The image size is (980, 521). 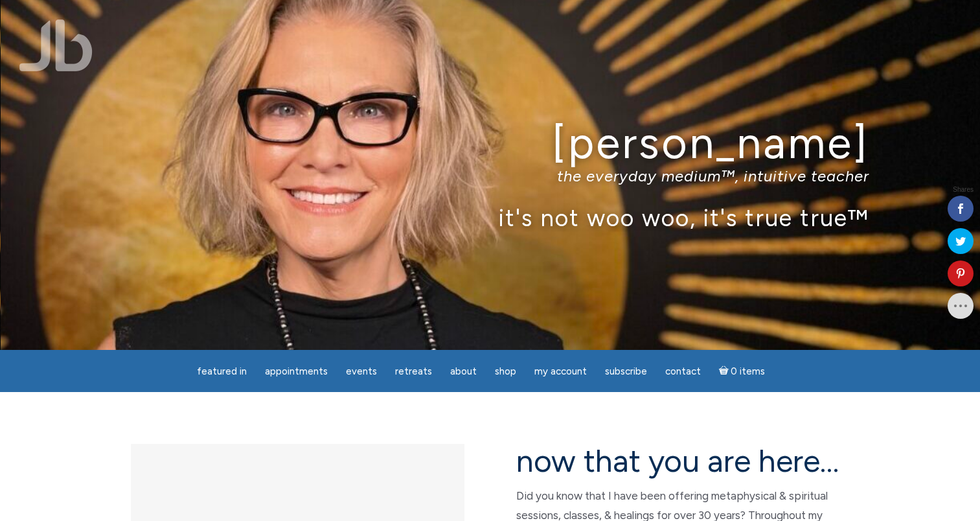 I want to click on span: Events, so click(x=362, y=371).